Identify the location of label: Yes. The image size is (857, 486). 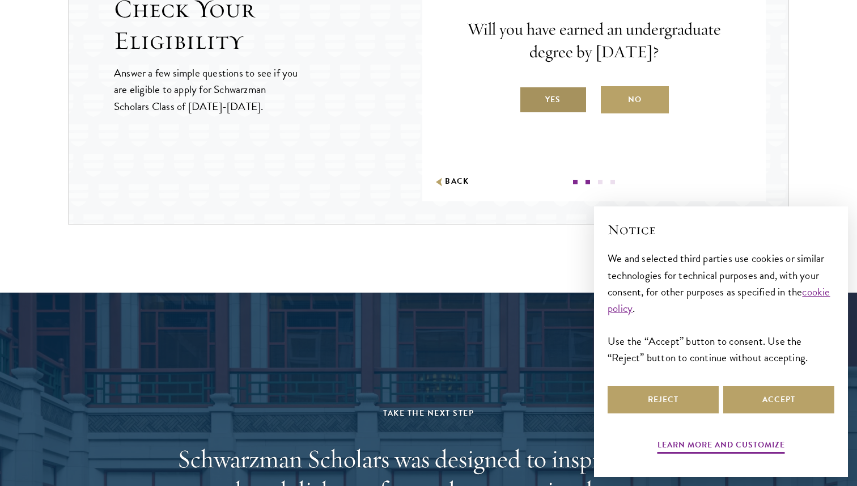
(553, 100).